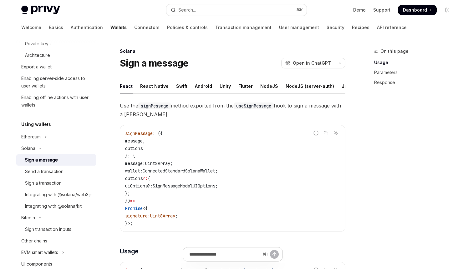 The width and height of the screenshot is (473, 269). I want to click on button: Open search, so click(236, 10).